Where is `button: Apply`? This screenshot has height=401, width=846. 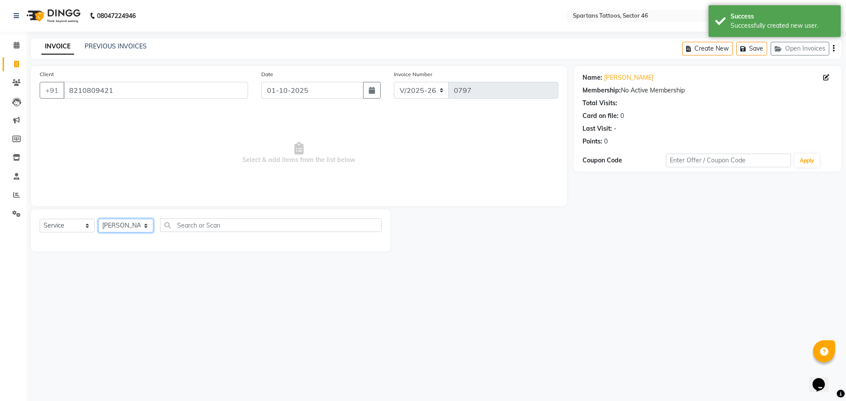 button: Apply is located at coordinates (807, 161).